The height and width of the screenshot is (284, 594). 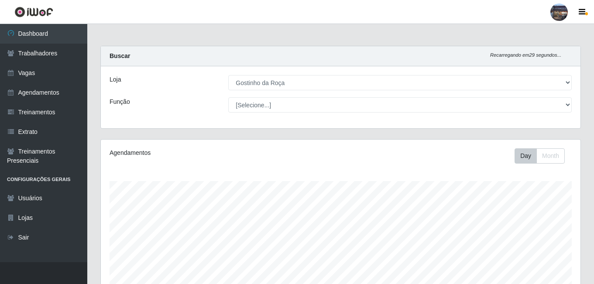 I want to click on label: Loja, so click(x=115, y=79).